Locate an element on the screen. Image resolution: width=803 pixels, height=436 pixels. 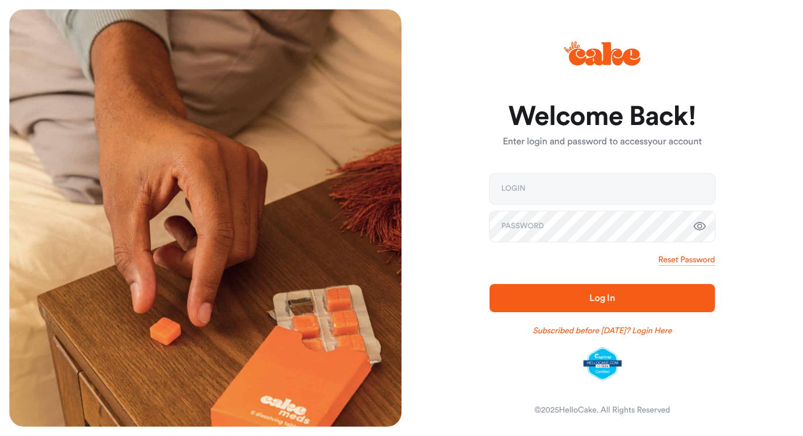
div: © 2025 HelloCake. All Rights Reserved is located at coordinates (601, 410).